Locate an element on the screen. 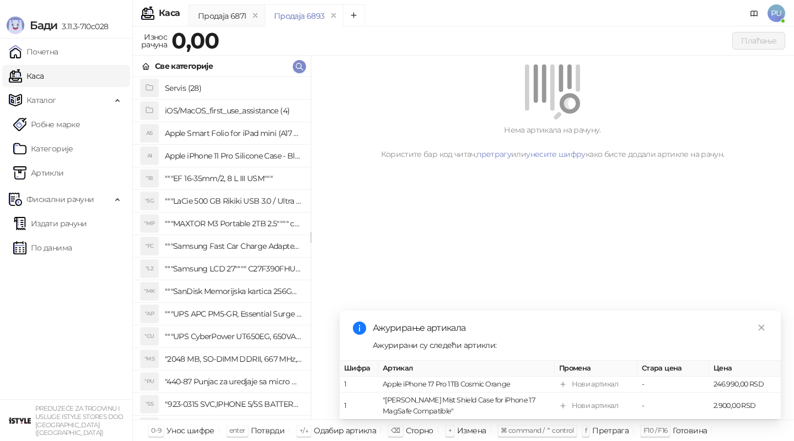 This screenshot has width=794, height=441. span: Бади is located at coordinates (44, 25).